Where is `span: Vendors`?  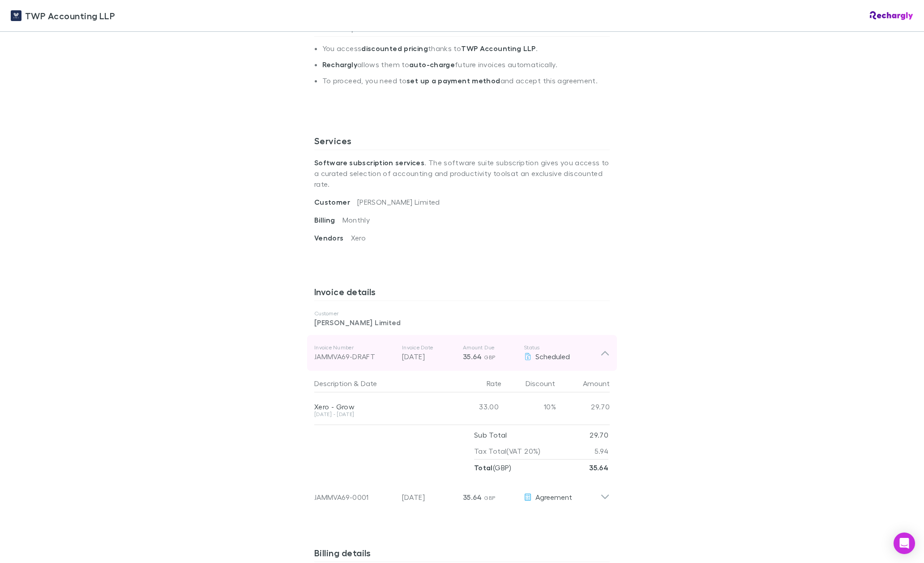
span: Vendors is located at coordinates (333, 238).